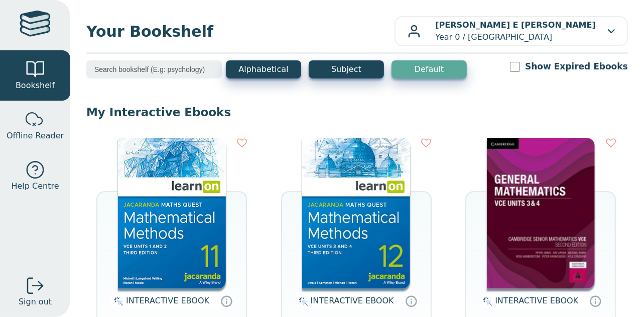 The image size is (644, 317). I want to click on input: Search bookshelf (E.g: psychology), so click(154, 70).